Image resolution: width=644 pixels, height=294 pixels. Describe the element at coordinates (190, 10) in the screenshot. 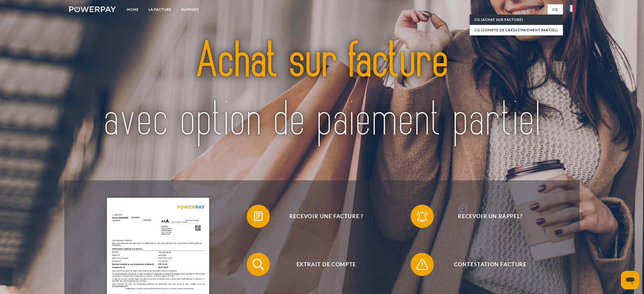

I see `a: Support` at that location.